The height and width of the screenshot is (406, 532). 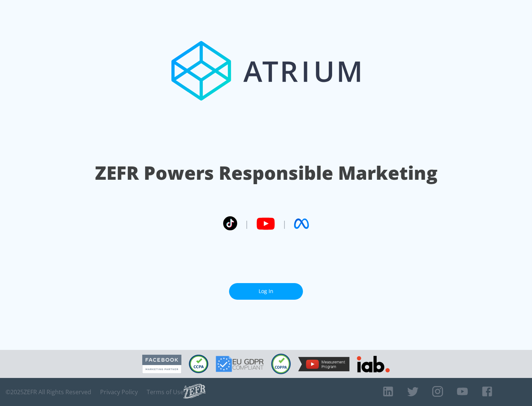 What do you see at coordinates (324, 364) in the screenshot?
I see `img: YouTube Measurement Program` at bounding box center [324, 364].